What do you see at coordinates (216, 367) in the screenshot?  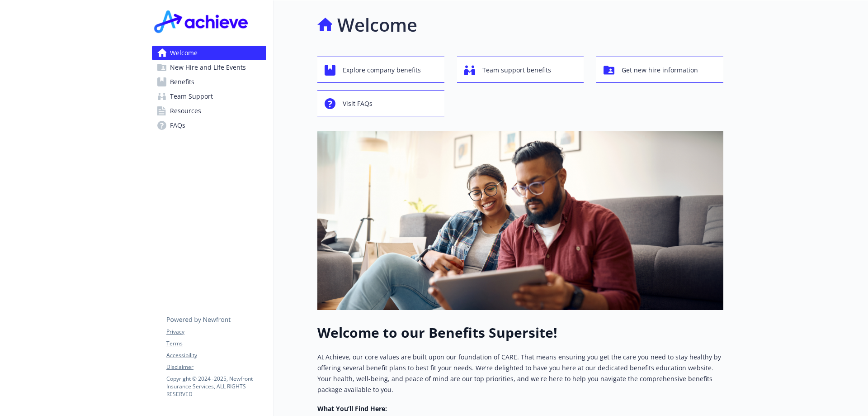 I see `a: Disclaimer` at bounding box center [216, 367].